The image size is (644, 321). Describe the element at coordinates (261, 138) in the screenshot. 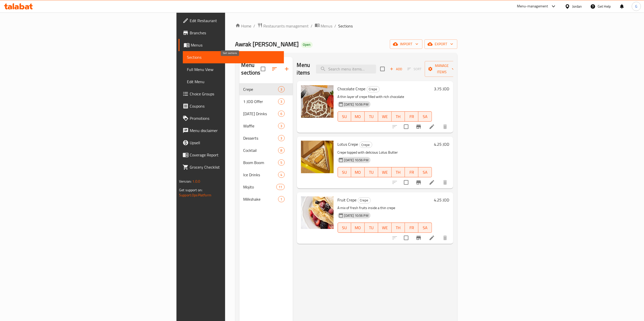

I see `div: Desserts` at that location.